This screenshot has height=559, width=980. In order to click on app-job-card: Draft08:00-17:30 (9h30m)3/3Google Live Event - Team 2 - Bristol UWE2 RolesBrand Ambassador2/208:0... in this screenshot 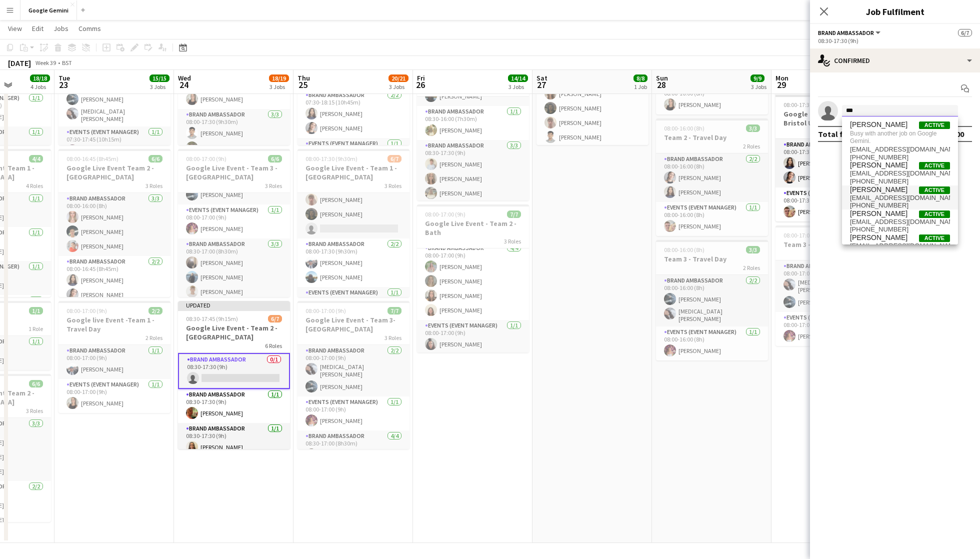, I will do `click(831, 154)`.